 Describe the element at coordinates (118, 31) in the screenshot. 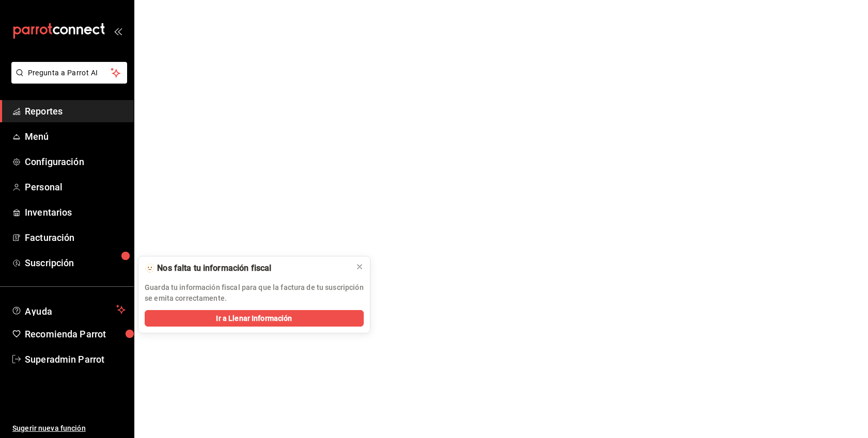

I see `button: open_drawer_menu` at that location.